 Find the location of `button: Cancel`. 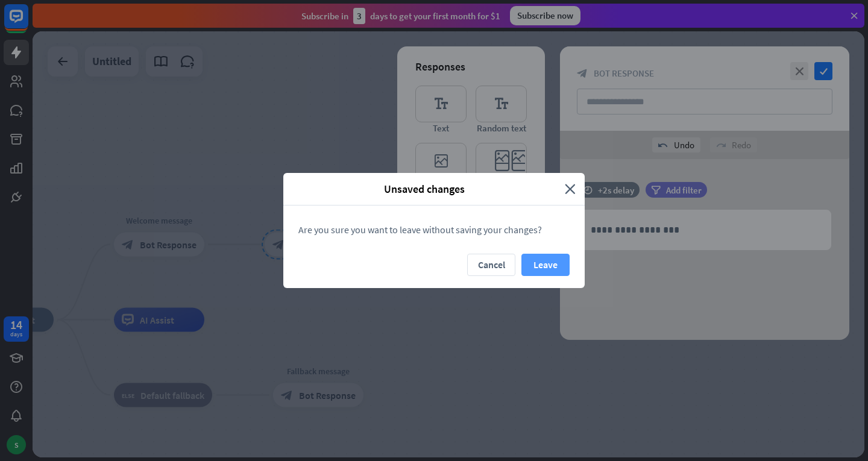

button: Cancel is located at coordinates (491, 265).